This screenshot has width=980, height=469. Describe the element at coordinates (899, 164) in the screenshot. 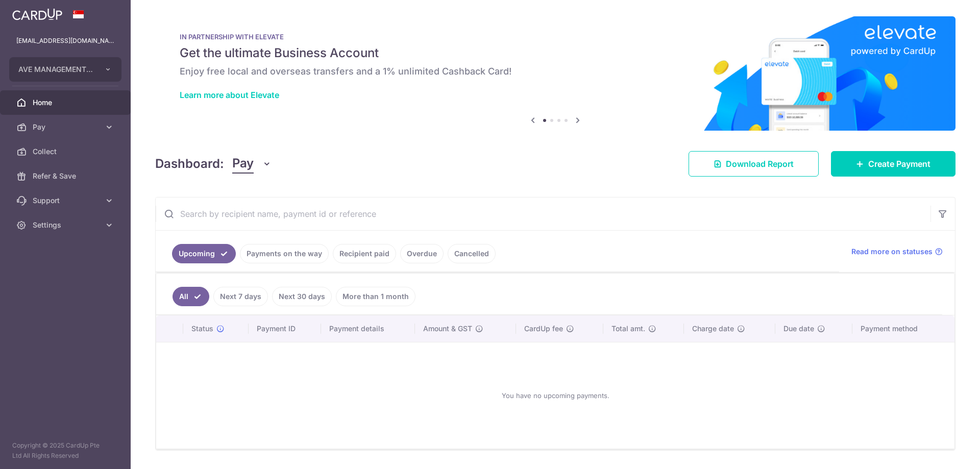

I see `span: Create Payment` at that location.